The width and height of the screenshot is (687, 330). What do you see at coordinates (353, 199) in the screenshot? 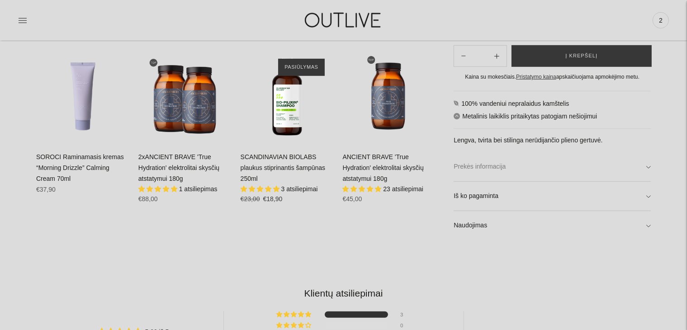
I see `span: €45,00` at bounding box center [353, 199].